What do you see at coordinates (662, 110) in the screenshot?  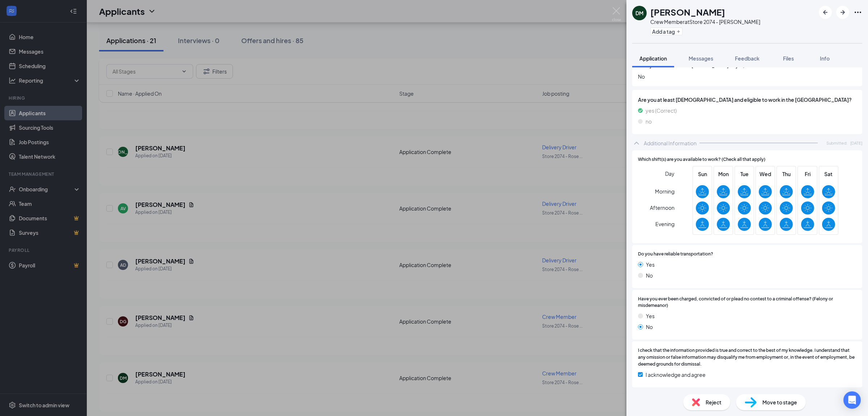 I see `span: yes (Correct)` at bounding box center [662, 110].